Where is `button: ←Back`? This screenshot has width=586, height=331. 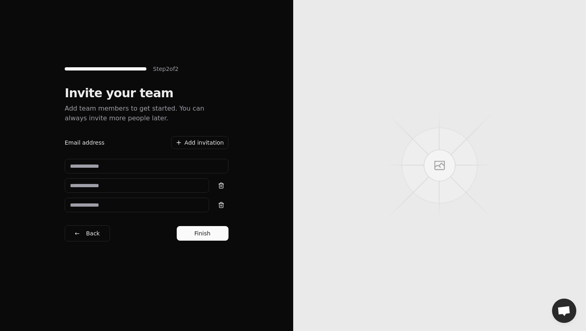
button: ←Back is located at coordinates (87, 233).